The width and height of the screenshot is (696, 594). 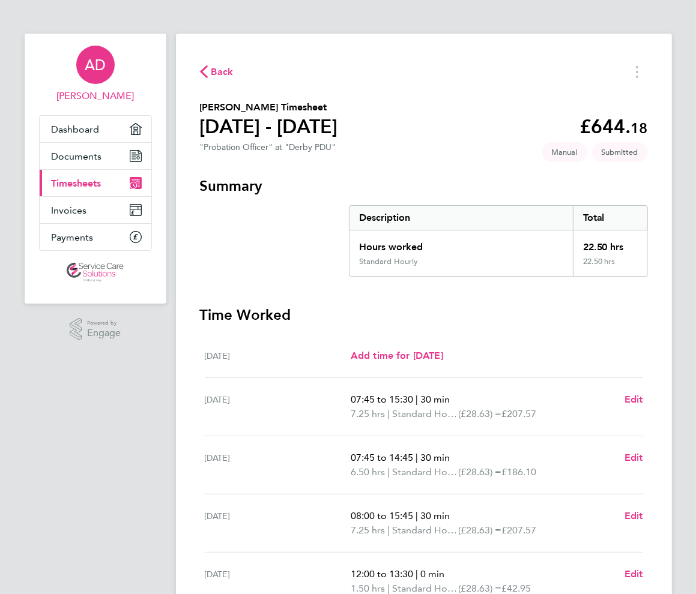 What do you see at coordinates (639, 128) in the screenshot?
I see `span: 18` at bounding box center [639, 128].